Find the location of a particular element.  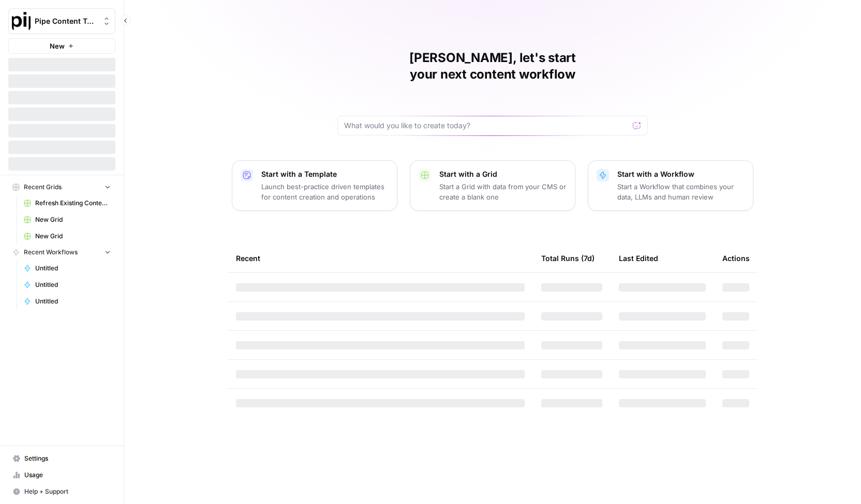

button: Start with a WorkflowStart a Workflow that combines your data, LLMs and human review is located at coordinates (671, 185).